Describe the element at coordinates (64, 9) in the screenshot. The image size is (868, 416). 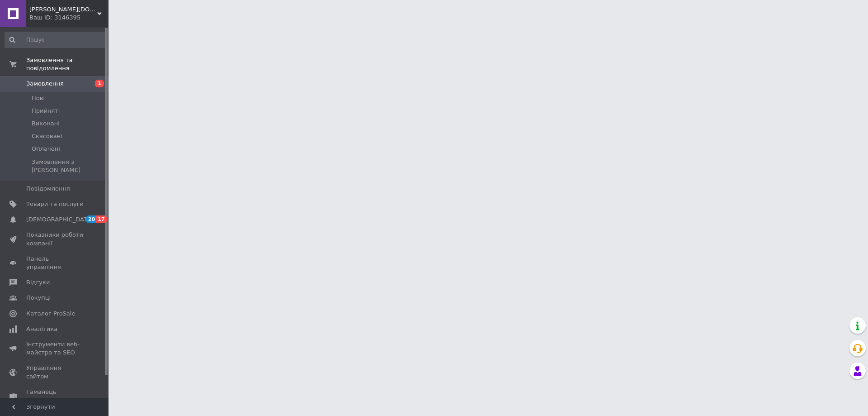
I see `span: Yuliana.com.ua` at that location.